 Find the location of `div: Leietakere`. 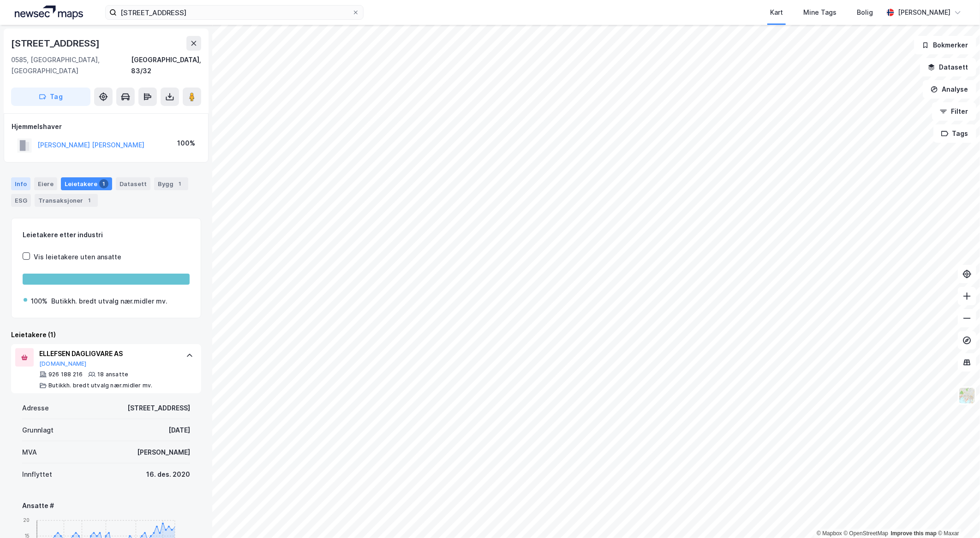

div: Leietakere is located at coordinates (86, 184).